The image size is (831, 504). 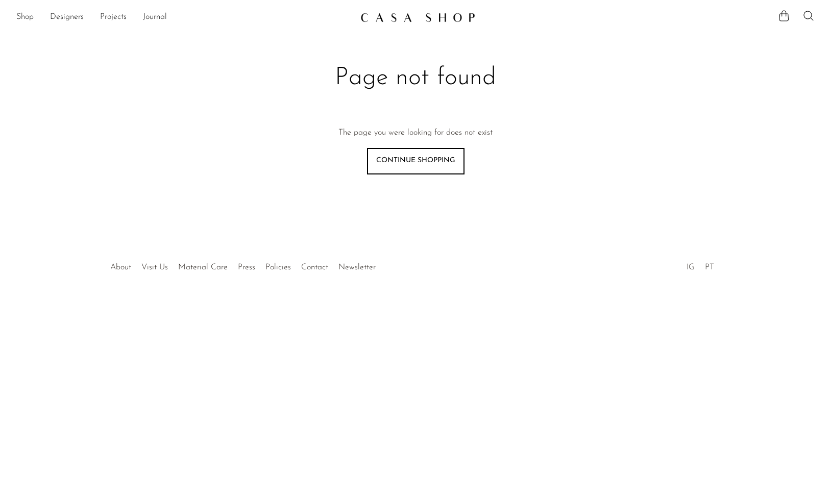 I want to click on a: Shop, so click(x=25, y=17).